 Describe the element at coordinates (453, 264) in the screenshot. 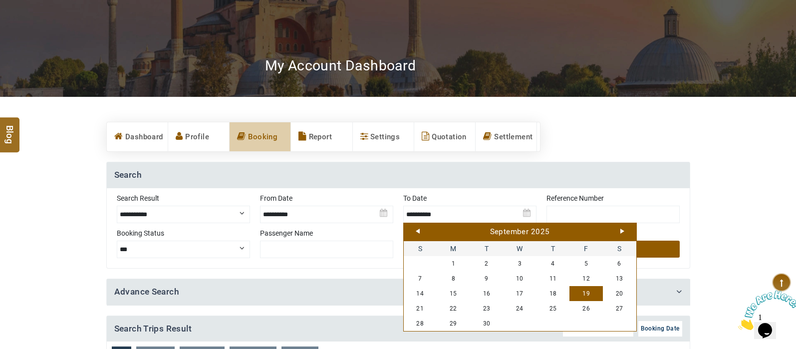

I see `a: 1` at that location.